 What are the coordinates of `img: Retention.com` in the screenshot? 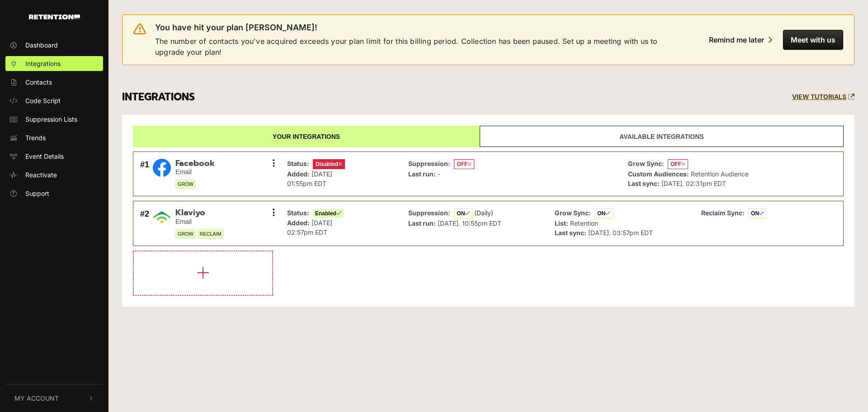 It's located at (54, 16).